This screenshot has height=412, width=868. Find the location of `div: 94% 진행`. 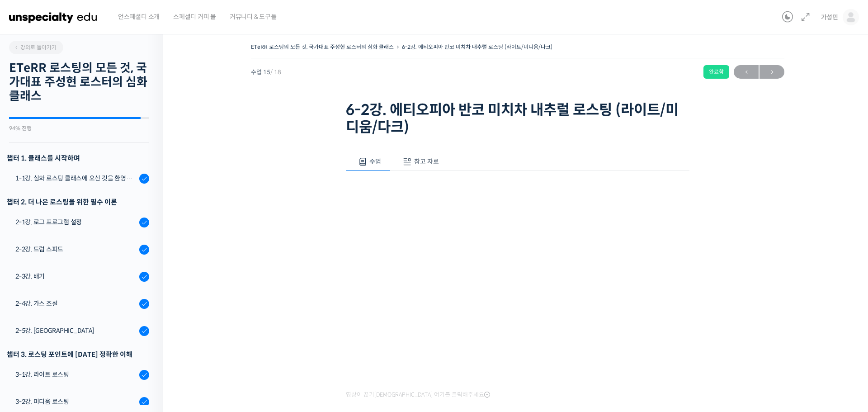

div: 94% 진행 is located at coordinates (79, 129).